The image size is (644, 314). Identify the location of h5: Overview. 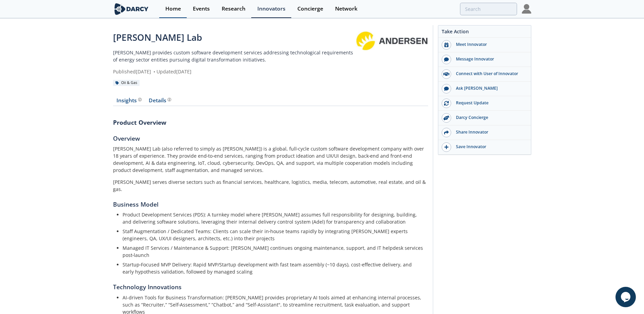
(270, 138).